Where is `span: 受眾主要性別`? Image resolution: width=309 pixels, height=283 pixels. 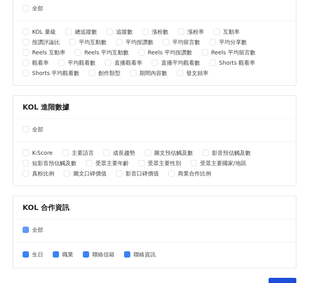
span: 受眾主要性別 is located at coordinates (164, 163).